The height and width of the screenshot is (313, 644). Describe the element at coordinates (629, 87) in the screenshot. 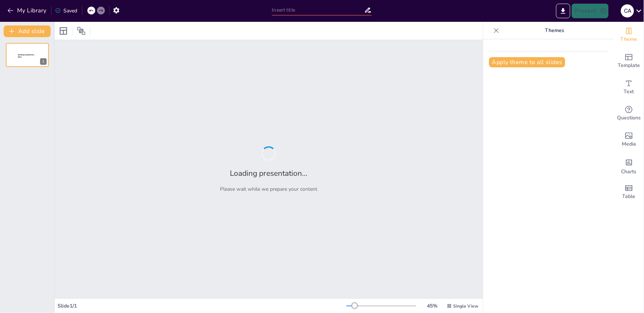

I see `div: Add text boxes` at that location.